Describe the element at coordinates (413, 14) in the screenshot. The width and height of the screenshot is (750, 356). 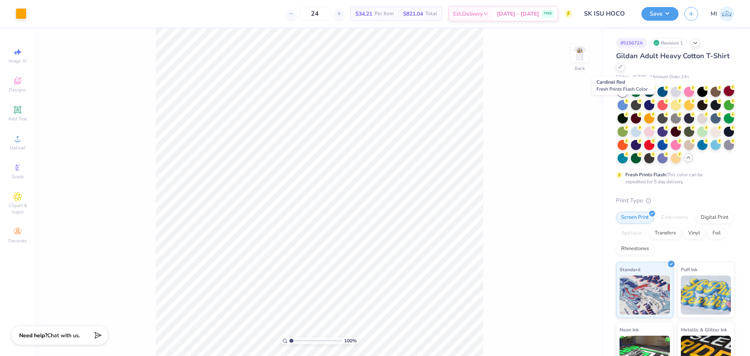
I see `span: $821.04` at that location.